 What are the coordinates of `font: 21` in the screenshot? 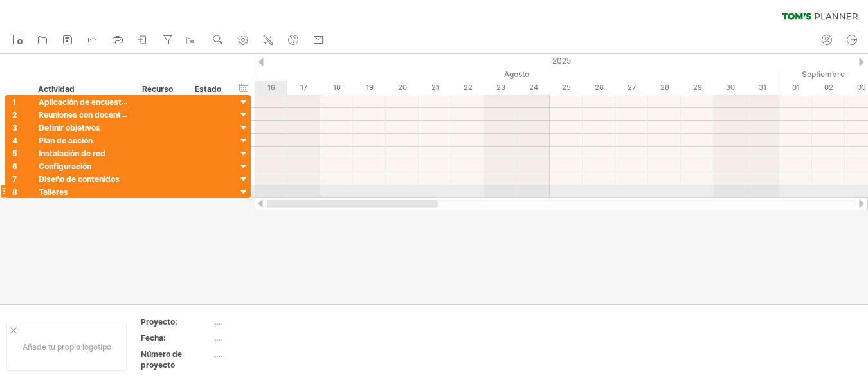 It's located at (435, 87).